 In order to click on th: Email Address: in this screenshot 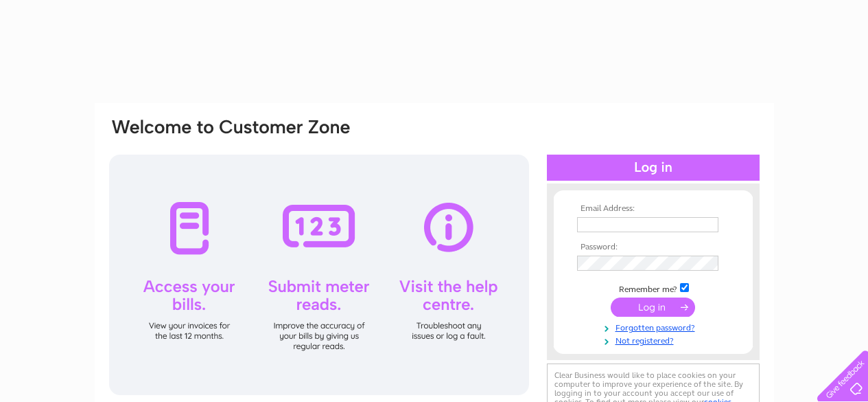, I will do `click(653, 209)`.